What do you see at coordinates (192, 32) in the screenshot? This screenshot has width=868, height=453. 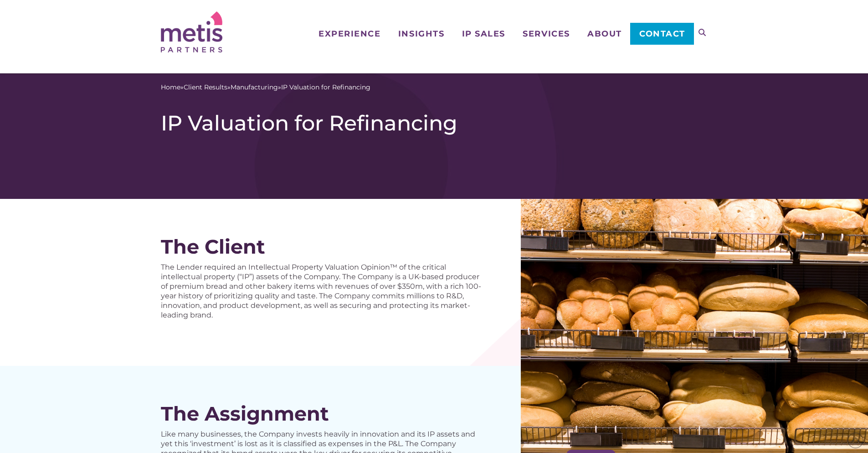 I see `img: Metis Partners` at bounding box center [192, 32].